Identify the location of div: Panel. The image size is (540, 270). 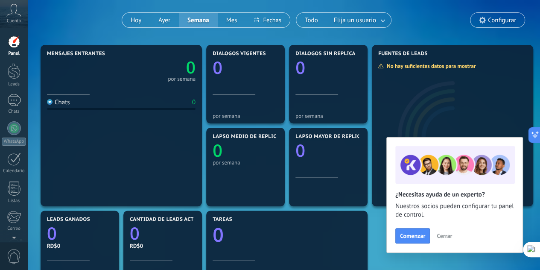
(14, 53).